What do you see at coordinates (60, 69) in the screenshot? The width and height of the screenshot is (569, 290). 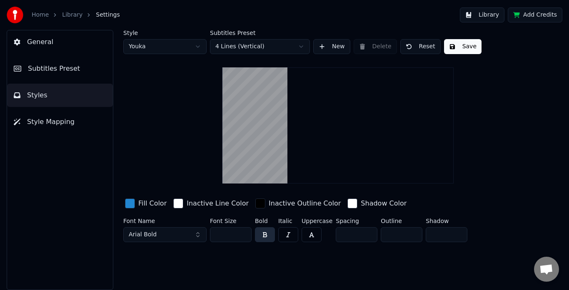 I see `button: Subtitles Preset` at bounding box center [60, 69].